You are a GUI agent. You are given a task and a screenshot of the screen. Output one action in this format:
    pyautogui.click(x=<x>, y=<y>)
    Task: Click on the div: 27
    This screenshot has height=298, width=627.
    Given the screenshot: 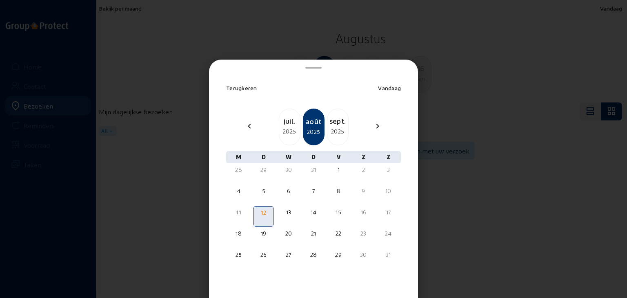 What is the action you would take?
    pyautogui.click(x=288, y=255)
    